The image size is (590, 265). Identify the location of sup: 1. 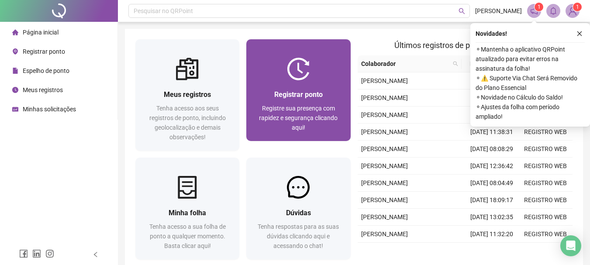
(539, 7).